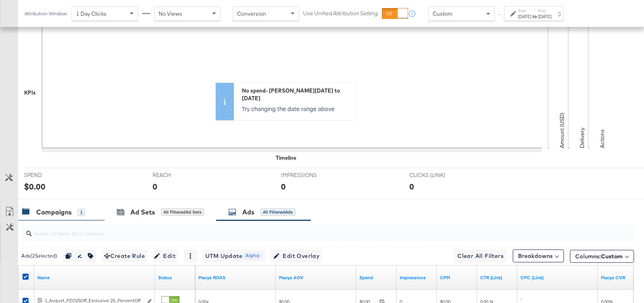 This screenshot has width=644, height=303. Describe the element at coordinates (538, 256) in the screenshot. I see `button: Breakdowns` at that location.